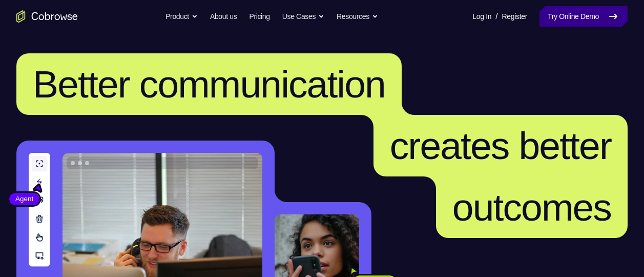 The height and width of the screenshot is (277, 644). Describe the element at coordinates (303, 16) in the screenshot. I see `button: Use Cases` at that location.